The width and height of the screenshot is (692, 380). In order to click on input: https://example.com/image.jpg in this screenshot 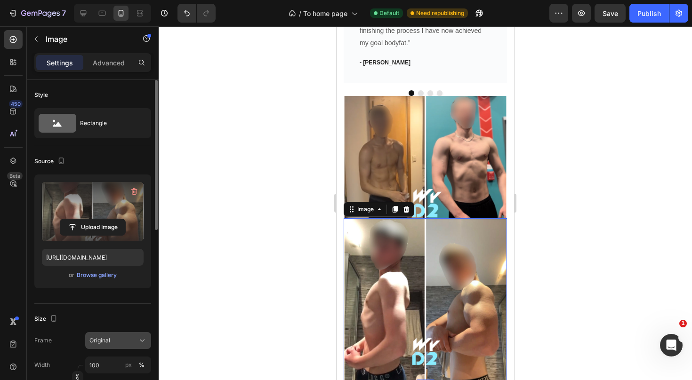, I will do `click(93, 258)`.